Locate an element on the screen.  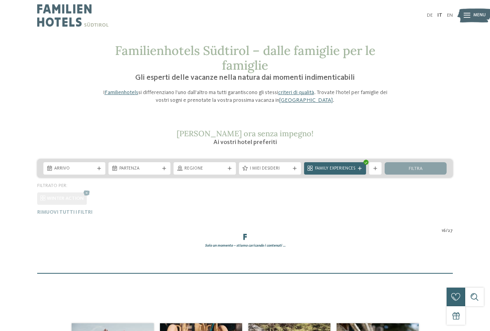
p: I si differenziano l’uno dall’altro ma tutti garantiscono gli stessi . Trovate l’hotel per famigl... is located at coordinates (245, 96).